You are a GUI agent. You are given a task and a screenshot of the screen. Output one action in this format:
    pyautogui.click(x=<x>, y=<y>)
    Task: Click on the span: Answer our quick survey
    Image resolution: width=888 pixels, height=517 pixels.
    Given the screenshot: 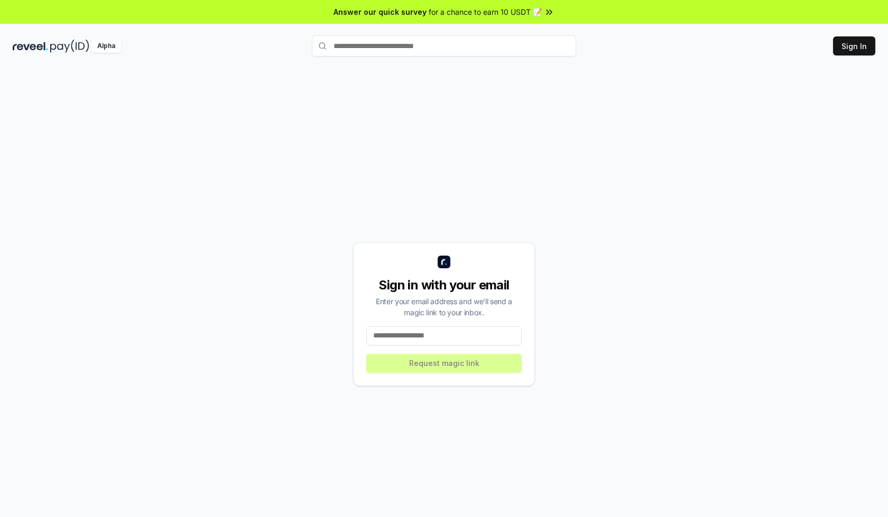 What is the action you would take?
    pyautogui.click(x=380, y=12)
    